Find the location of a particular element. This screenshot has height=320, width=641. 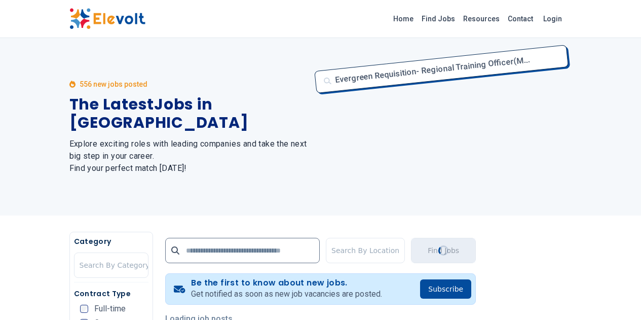

a: Find Jobs is located at coordinates (439, 19).